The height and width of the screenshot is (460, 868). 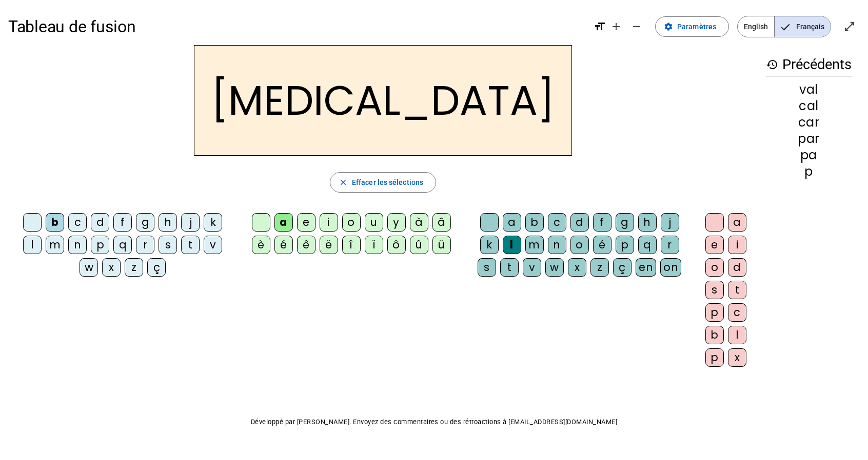 I want to click on div: cal, so click(x=809, y=106).